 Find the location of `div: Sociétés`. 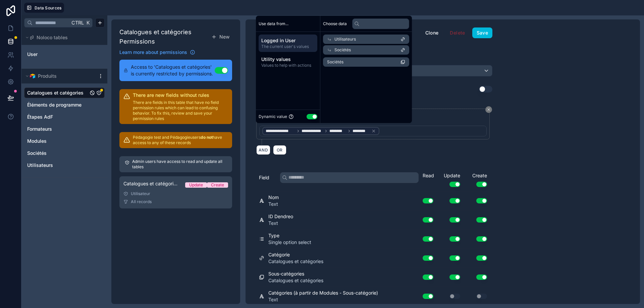

div: Sociétés is located at coordinates (64, 153).